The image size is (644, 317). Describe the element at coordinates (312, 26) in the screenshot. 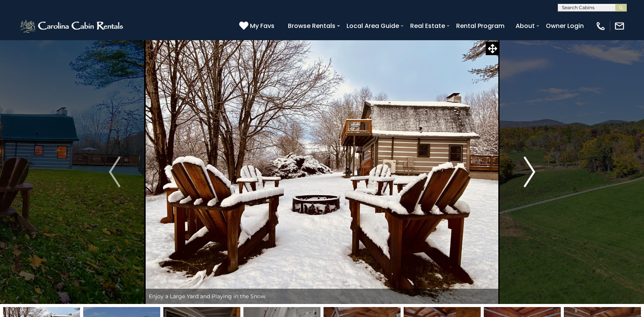

I see `a: Browse Rentals` at that location.